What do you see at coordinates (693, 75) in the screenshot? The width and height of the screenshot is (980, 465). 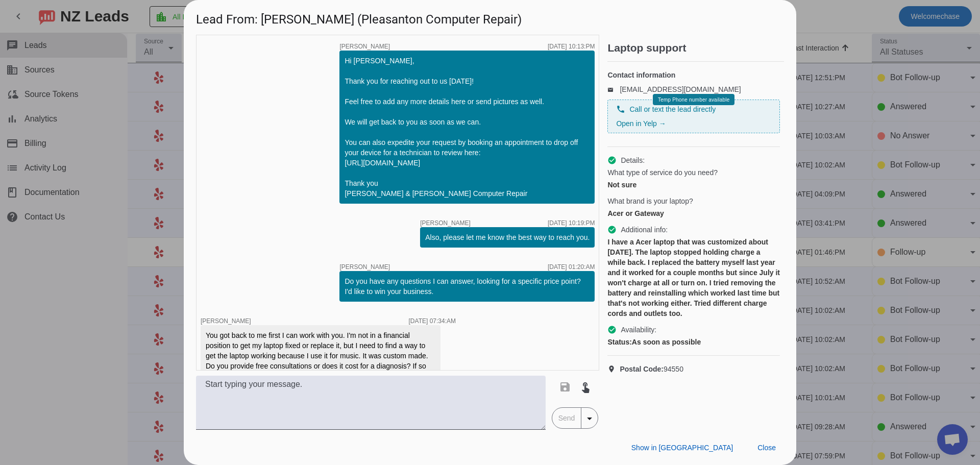 I see `h4: Contact information` at bounding box center [693, 75].